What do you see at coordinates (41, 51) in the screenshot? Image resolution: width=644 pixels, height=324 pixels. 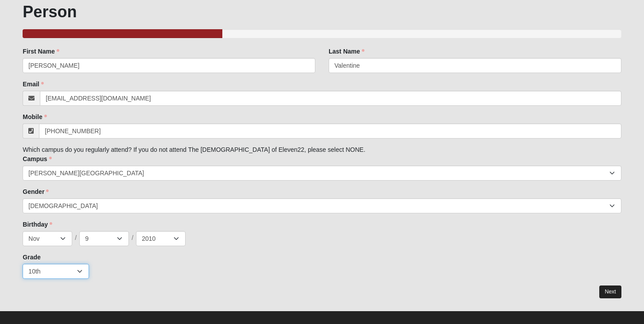 I see `label: First Name` at bounding box center [41, 51].